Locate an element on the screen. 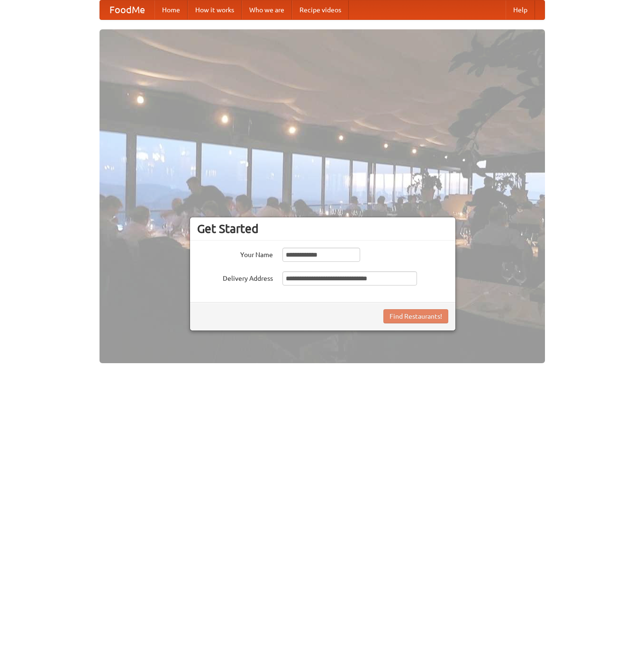 This screenshot has width=644, height=670. a: Help is located at coordinates (520, 10).